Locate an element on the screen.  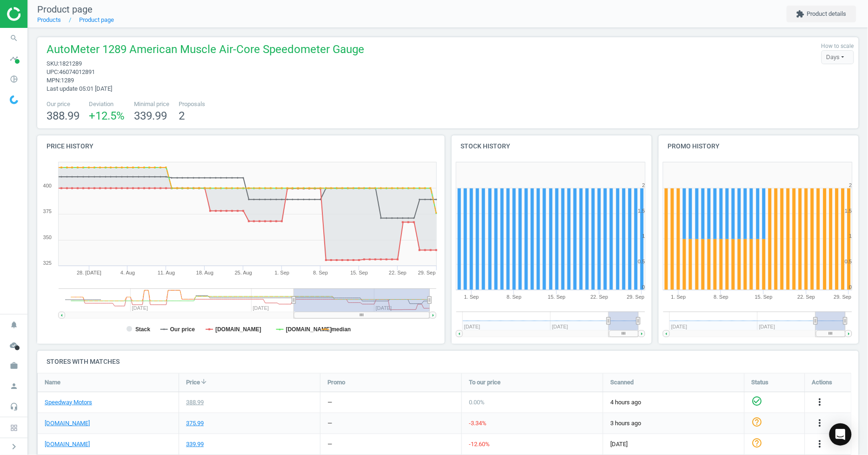
span: Product page is located at coordinates (64, 9).